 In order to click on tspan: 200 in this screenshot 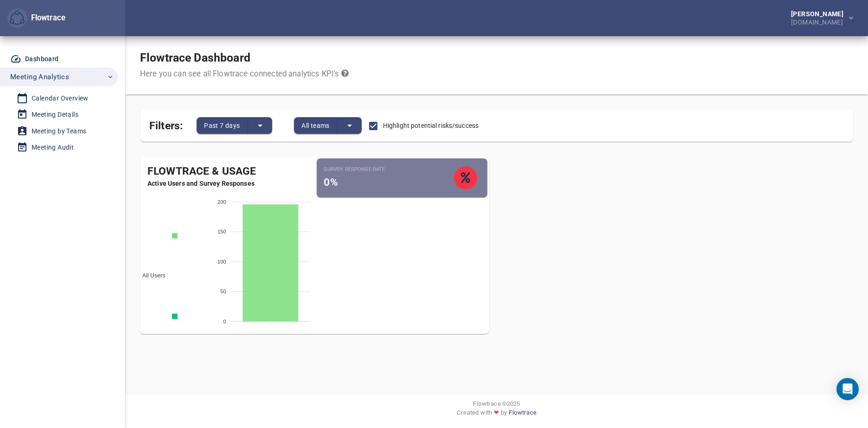, I will do `click(222, 203)`.